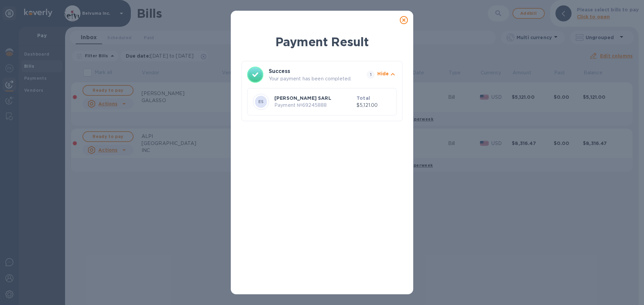  Describe the element at coordinates (316, 79) in the screenshot. I see `p: Your payment has been completed.` at that location.